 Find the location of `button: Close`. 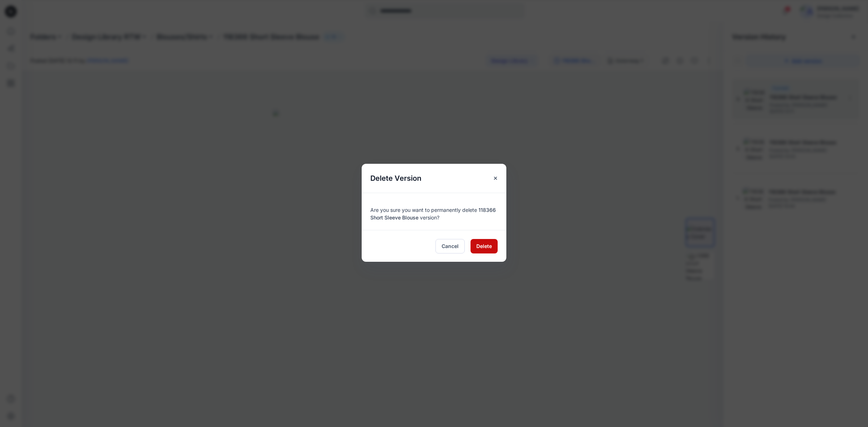

button: Close is located at coordinates (496, 179).